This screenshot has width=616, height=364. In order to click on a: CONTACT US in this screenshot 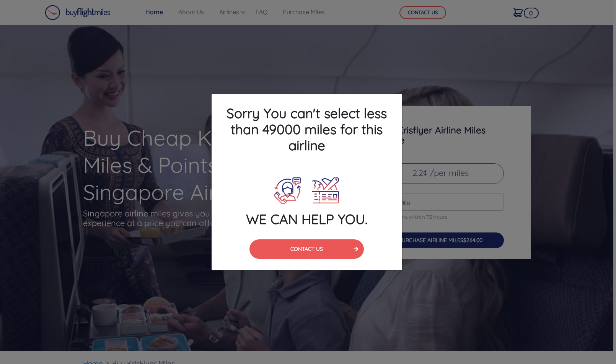, I will do `click(307, 249)`.